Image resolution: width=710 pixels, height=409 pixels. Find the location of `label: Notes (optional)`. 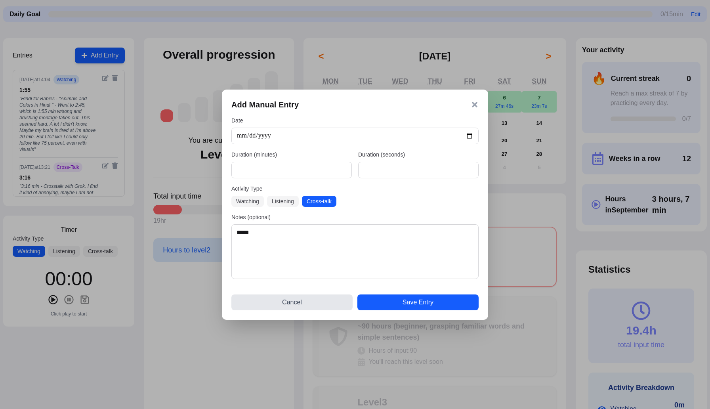

label: Notes (optional) is located at coordinates (355, 217).